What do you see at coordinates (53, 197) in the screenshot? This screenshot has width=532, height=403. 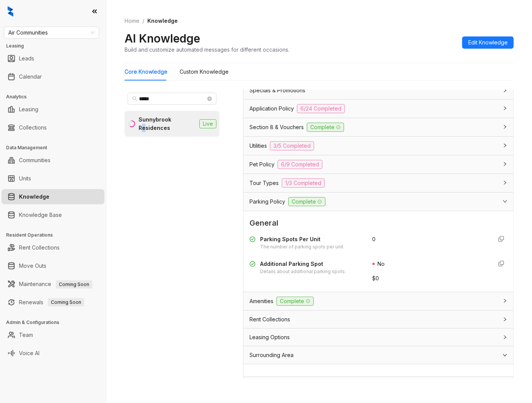 I see `li: Knowledge` at bounding box center [53, 197].